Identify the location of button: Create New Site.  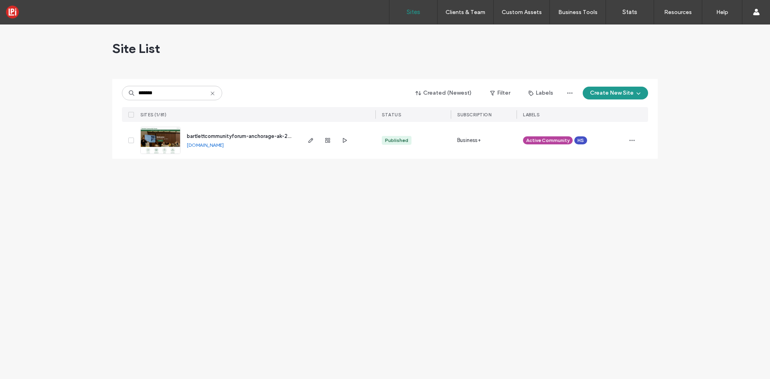
(615, 93).